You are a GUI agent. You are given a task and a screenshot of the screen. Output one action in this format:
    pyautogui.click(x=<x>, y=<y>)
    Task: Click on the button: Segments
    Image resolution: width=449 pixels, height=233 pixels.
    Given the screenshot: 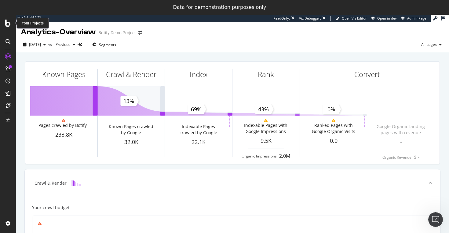 What is the action you would take?
    pyautogui.click(x=104, y=45)
    